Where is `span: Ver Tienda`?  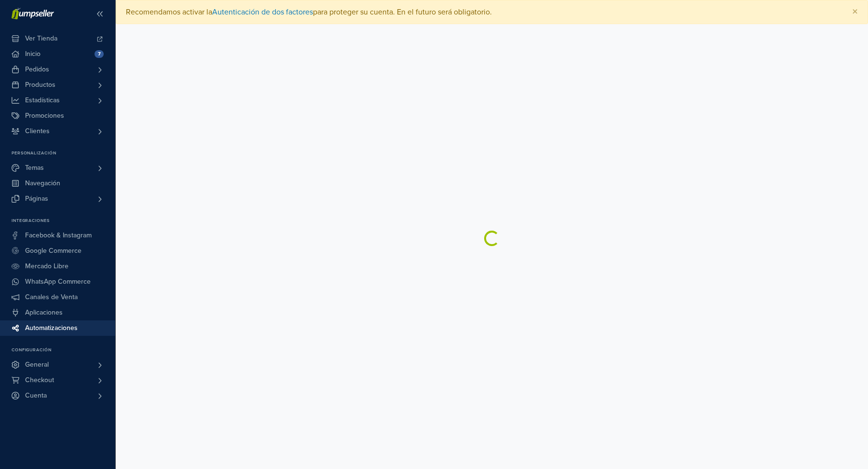
span: Ver Tienda is located at coordinates (41, 39).